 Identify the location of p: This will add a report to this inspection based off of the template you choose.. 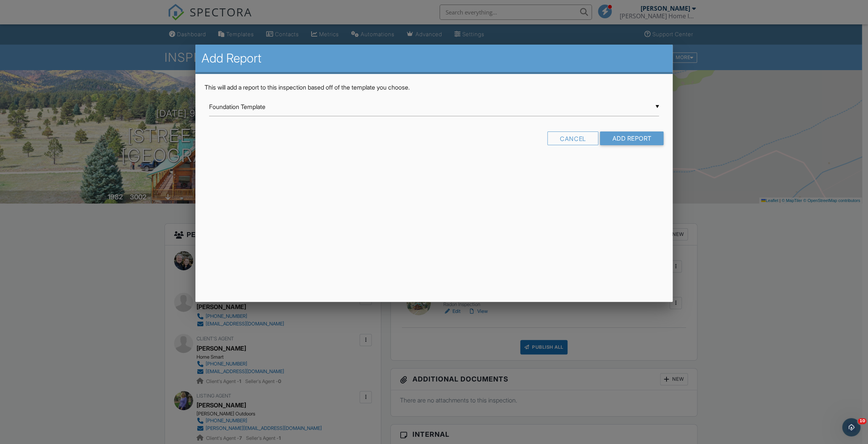
(434, 87).